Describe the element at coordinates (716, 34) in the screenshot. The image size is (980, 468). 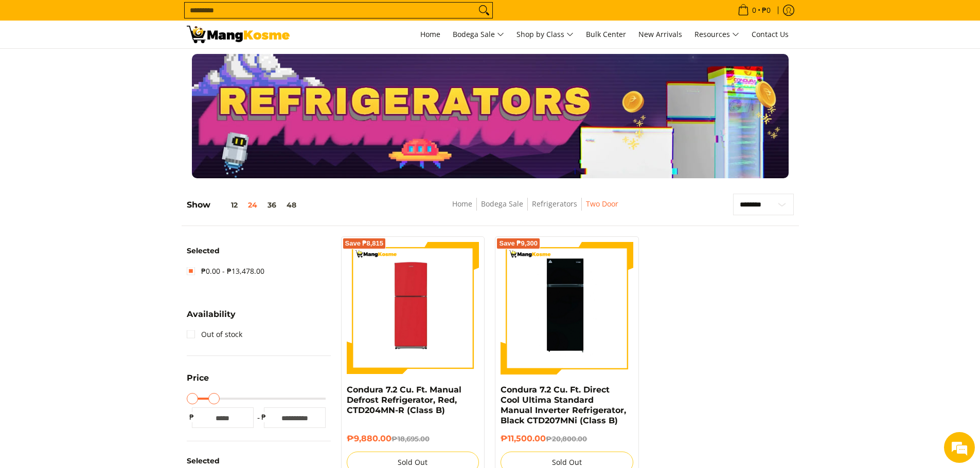
I see `a: Resources` at that location.